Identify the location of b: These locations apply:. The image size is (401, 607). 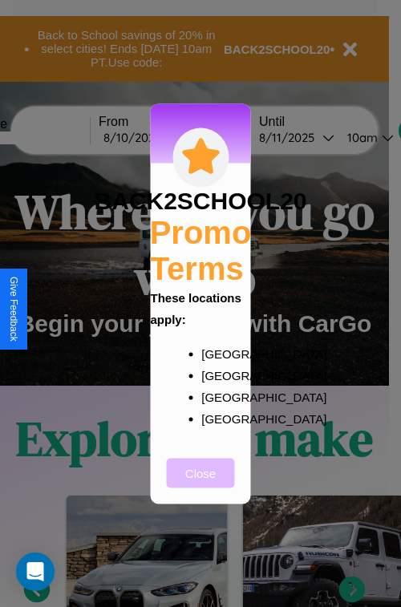
(196, 308).